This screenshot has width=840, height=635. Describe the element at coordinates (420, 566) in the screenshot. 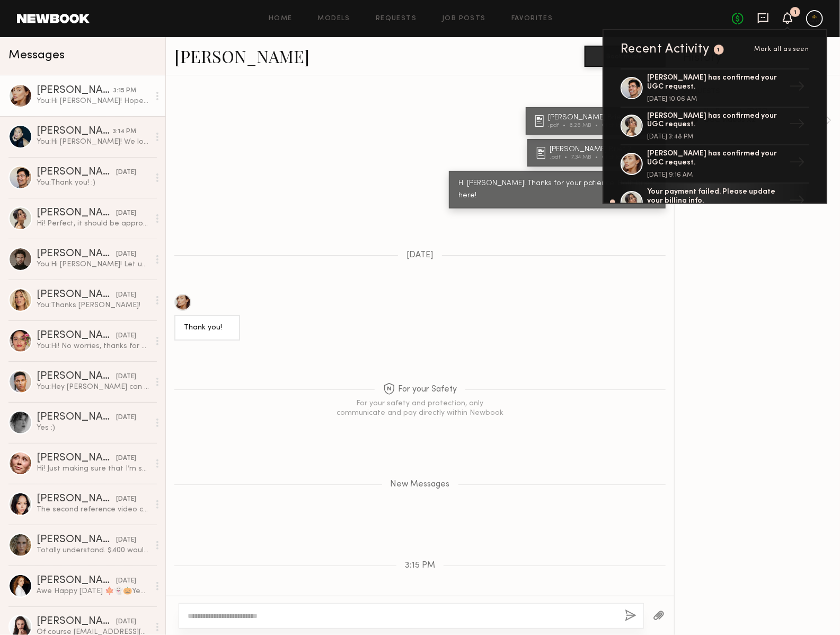

I see `span: 3:15 PM` at that location.